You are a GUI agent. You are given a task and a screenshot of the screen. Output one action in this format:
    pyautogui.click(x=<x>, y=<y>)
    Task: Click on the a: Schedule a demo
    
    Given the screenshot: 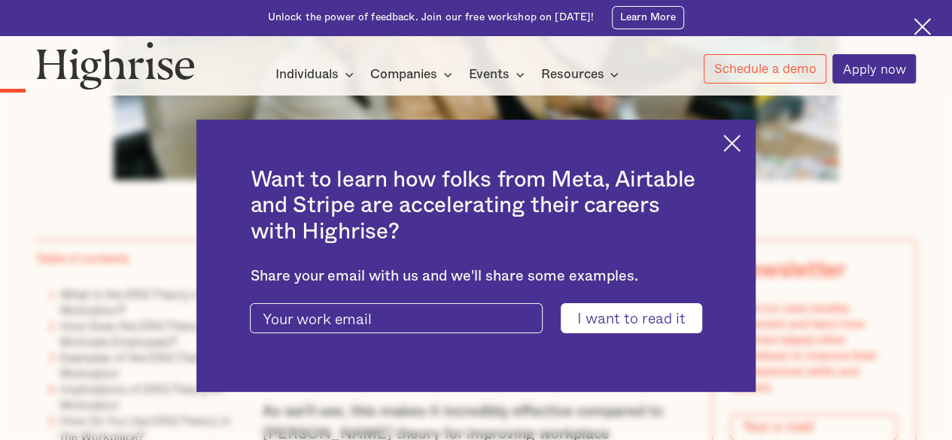 What is the action you would take?
    pyautogui.click(x=765, y=69)
    